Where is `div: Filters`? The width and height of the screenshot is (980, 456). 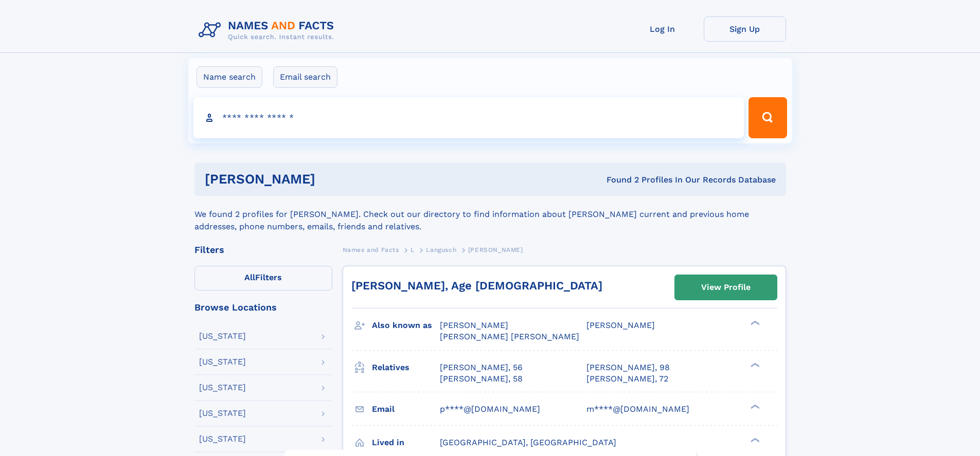
div: Filters is located at coordinates (264, 250).